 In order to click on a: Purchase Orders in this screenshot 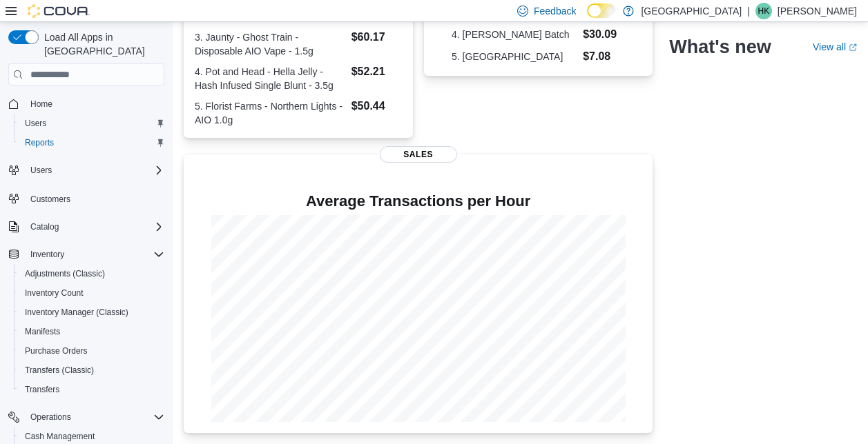, I will do `click(56, 351)`.